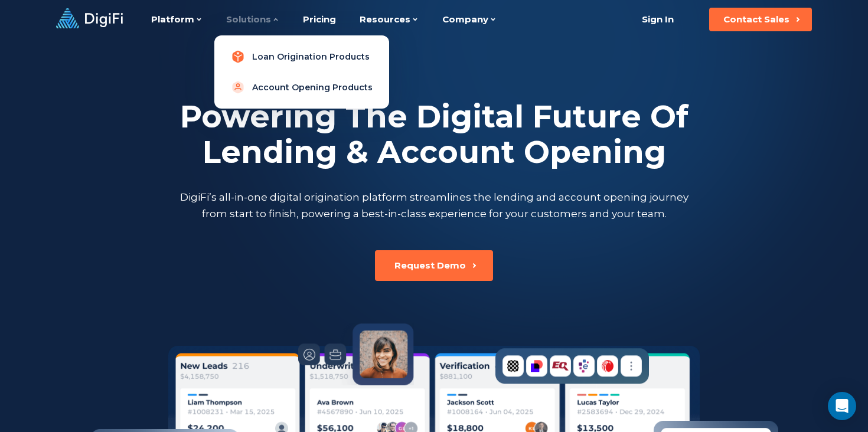  What do you see at coordinates (434, 265) in the screenshot?
I see `button: Request Demo` at bounding box center [434, 265].